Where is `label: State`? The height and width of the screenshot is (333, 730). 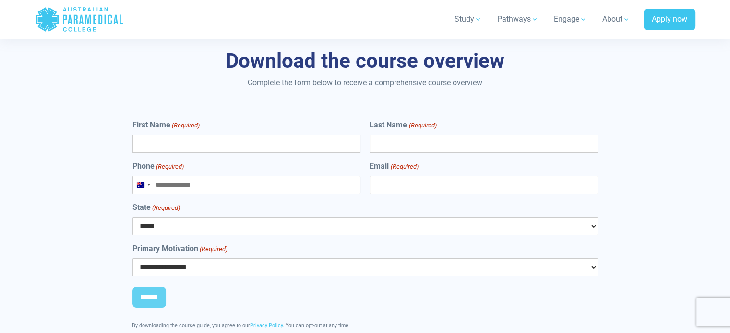 label: State is located at coordinates (156, 208).